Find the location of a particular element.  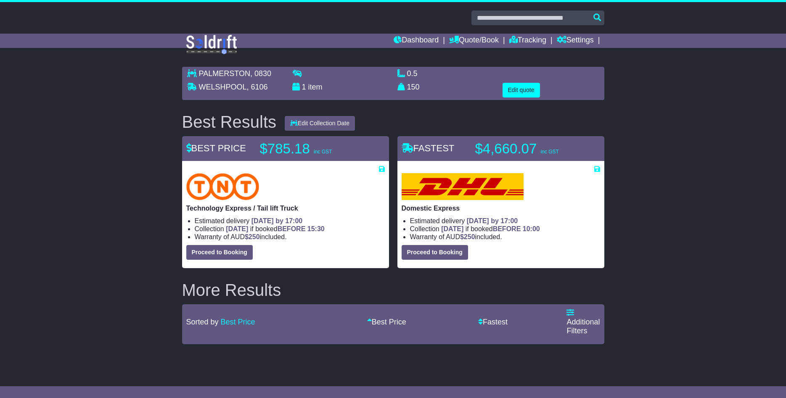

span: 1 is located at coordinates (304, 87).